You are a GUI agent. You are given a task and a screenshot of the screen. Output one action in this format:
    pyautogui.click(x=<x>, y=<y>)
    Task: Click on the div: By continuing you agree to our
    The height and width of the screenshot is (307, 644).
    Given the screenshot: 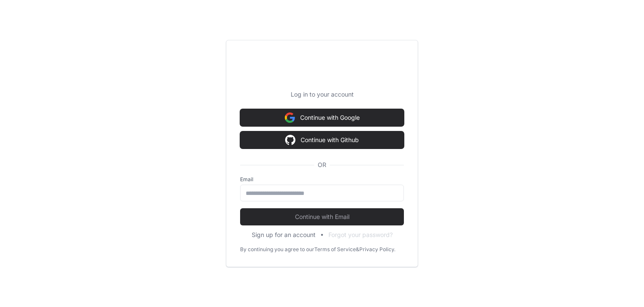 What is the action you would take?
    pyautogui.click(x=277, y=249)
    